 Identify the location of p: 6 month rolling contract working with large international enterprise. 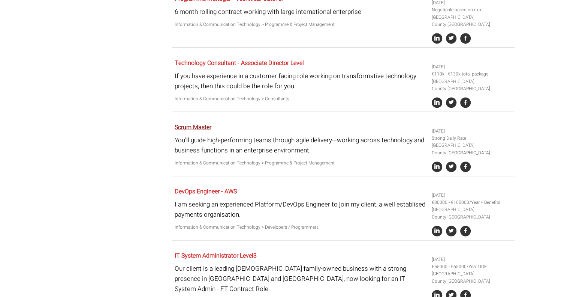
(300, 12).